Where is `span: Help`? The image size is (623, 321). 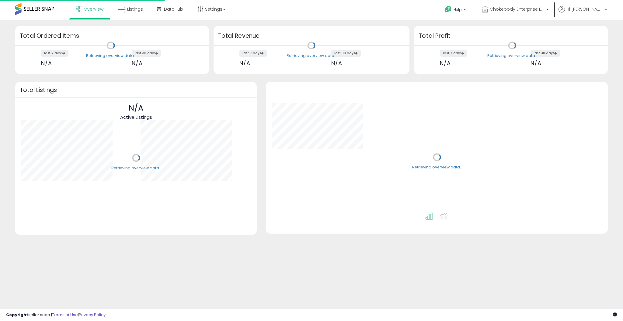
span: Help is located at coordinates (457, 9).